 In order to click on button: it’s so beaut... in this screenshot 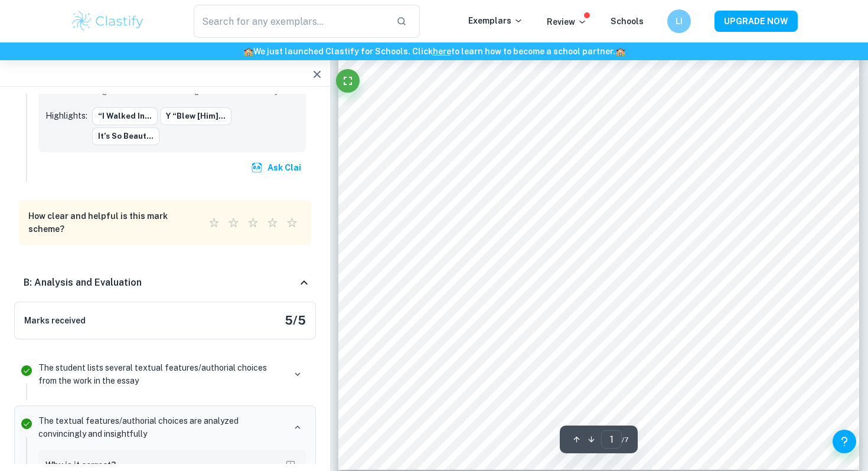, I will do `click(126, 136)`.